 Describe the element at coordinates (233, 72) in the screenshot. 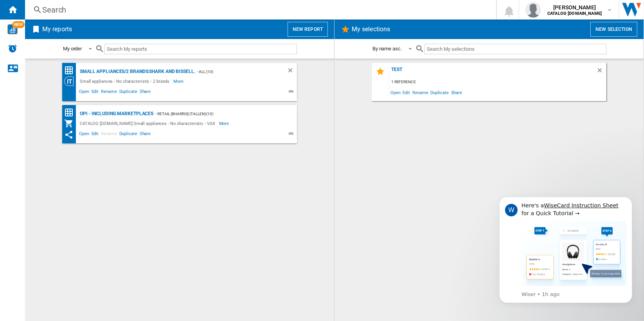

I see `div: - ALL (10)` at that location.